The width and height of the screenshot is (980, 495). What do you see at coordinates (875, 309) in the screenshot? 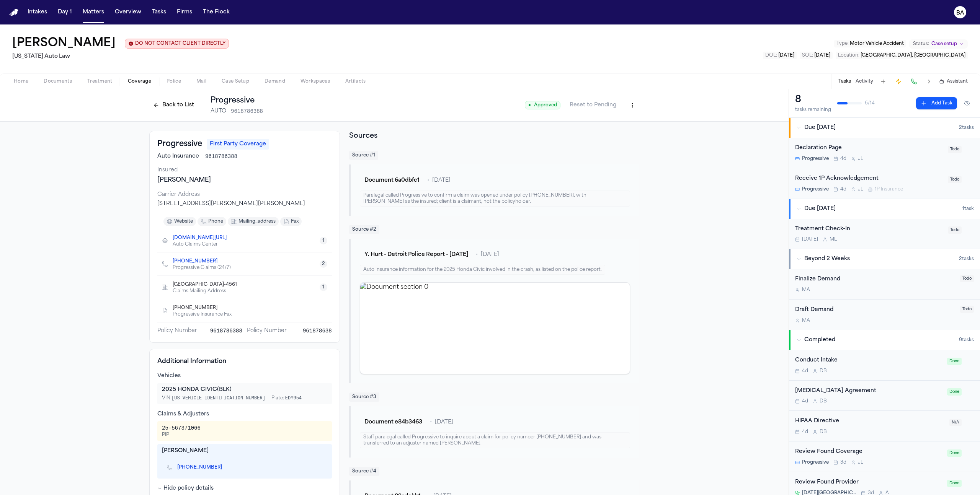
I see `div: Draft Demand` at bounding box center [875, 309].